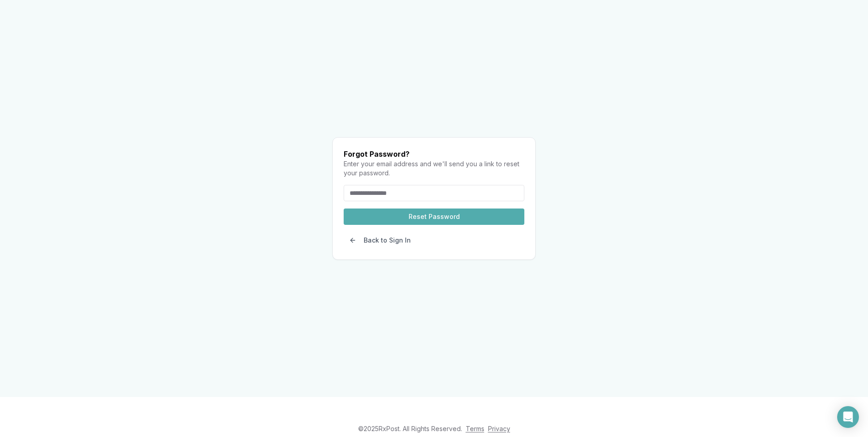 This screenshot has width=868, height=437. What do you see at coordinates (475, 428) in the screenshot?
I see `a: Terms` at bounding box center [475, 428].